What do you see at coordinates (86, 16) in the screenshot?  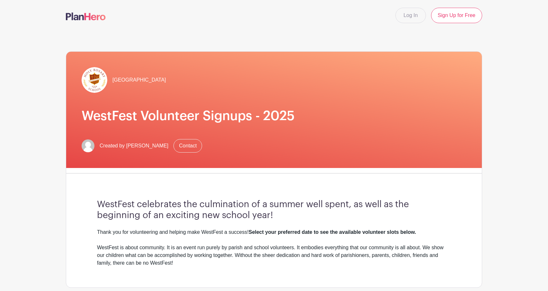 I see `img: logo-507f7623f17ff9eddc593b1ce0a138ce2505c220e1c5a4e2b4648c50719b7d32.svg` at bounding box center [86, 16].